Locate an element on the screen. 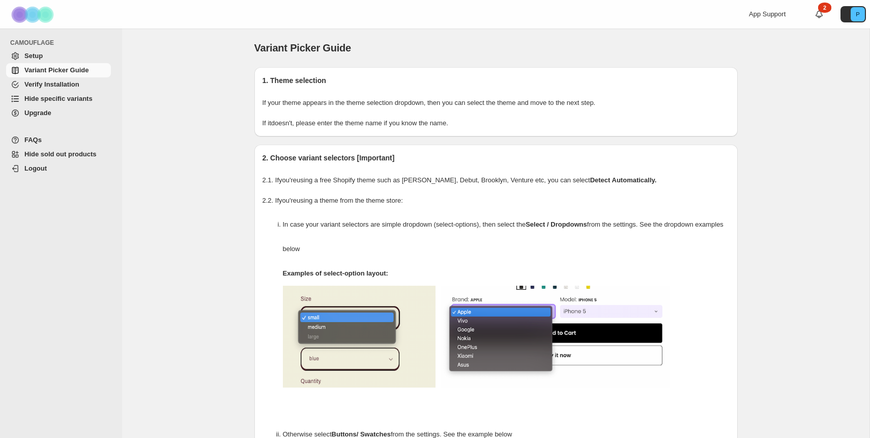 This screenshot has width=870, height=438. span: App Support is located at coordinates (767, 14).